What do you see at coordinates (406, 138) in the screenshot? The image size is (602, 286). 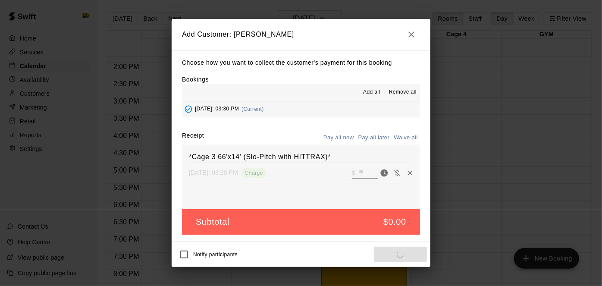 I see `button: Waive all` at bounding box center [406, 138].